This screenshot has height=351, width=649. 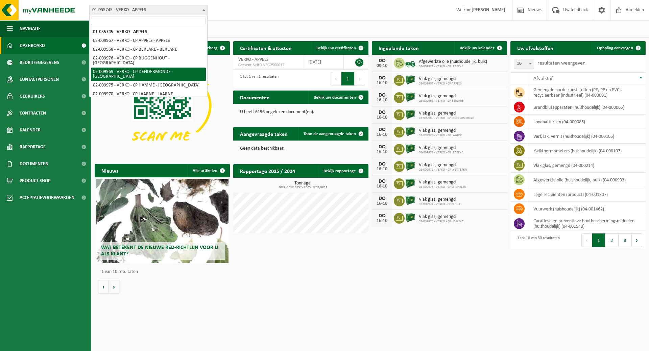 What do you see at coordinates (32, 96) in the screenshot?
I see `span: Gebruikers` at bounding box center [32, 96].